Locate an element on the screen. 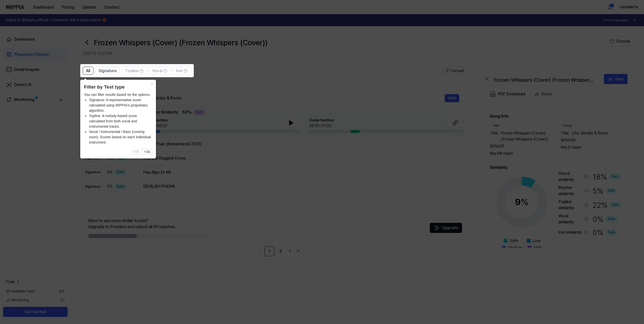  span: Signature is located at coordinates (107, 71).